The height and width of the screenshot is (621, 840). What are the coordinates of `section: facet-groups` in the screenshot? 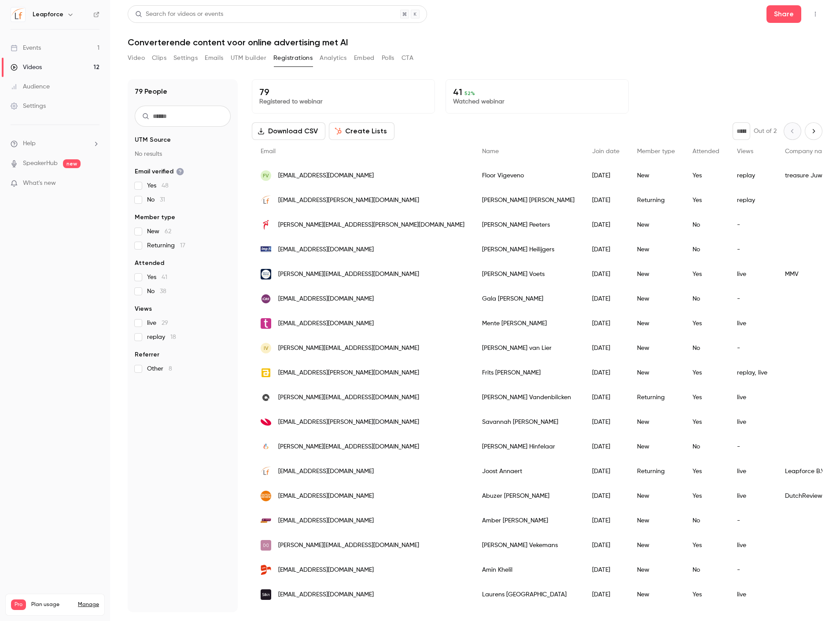 It's located at (183, 254).